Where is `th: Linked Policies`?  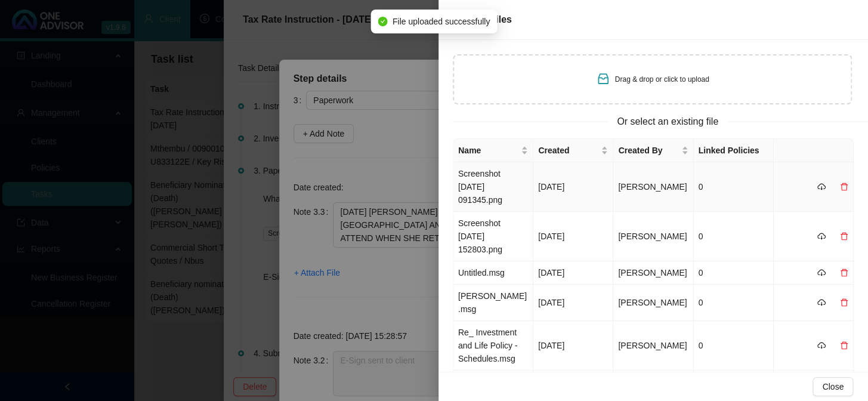 th: Linked Policies is located at coordinates (734, 150).